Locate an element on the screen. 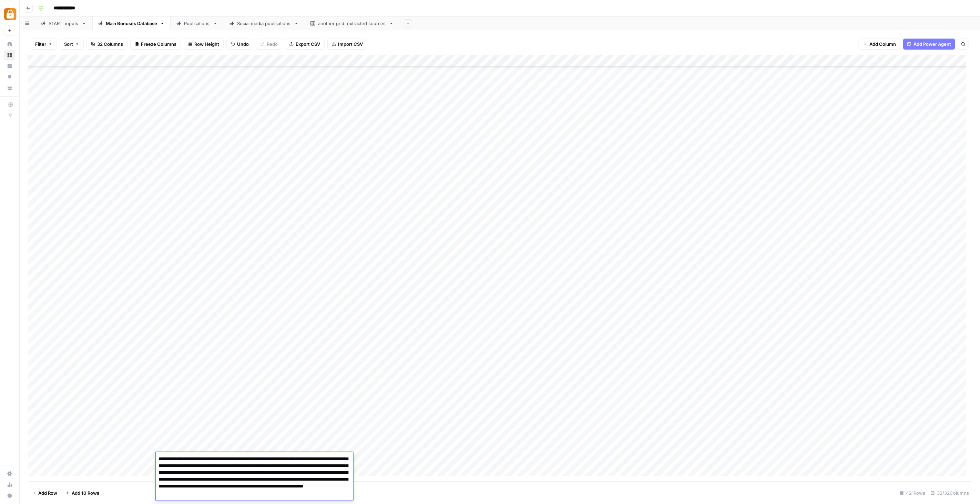 The image size is (980, 504). span: Sort is located at coordinates (69, 44).